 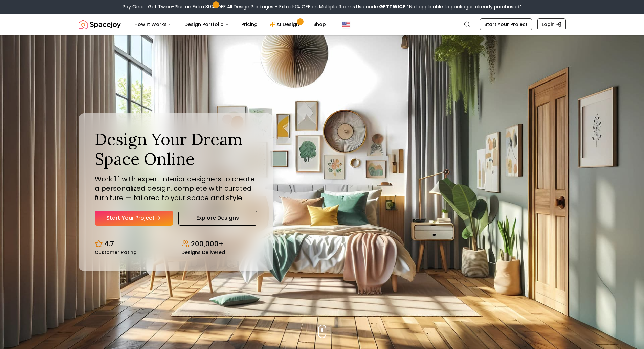 What do you see at coordinates (176, 188) in the screenshot?
I see `p: Work 1:1 with expert interior designers to create a personalized design, complete with curated fu...` at bounding box center [176, 188].